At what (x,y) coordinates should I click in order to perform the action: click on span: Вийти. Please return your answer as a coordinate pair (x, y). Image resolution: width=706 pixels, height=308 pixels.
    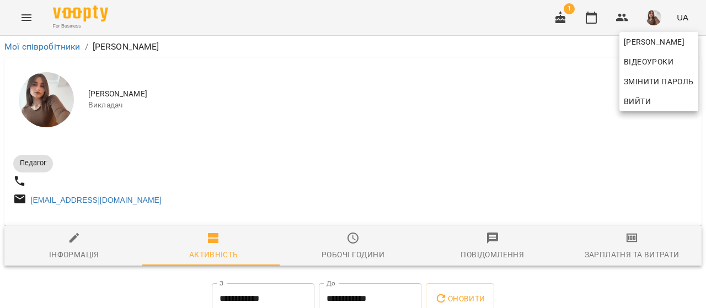
    Looking at the image, I should click on (637, 102).